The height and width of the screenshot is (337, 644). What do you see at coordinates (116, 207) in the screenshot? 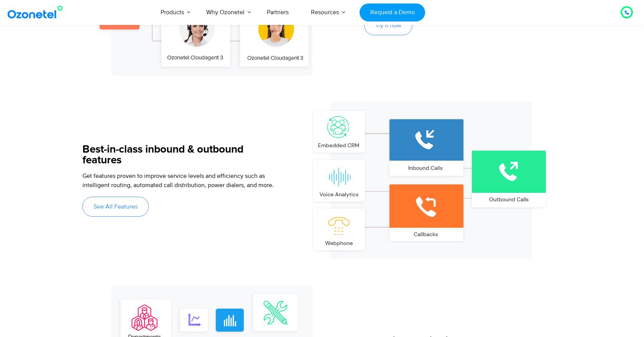
I see `span: See All Features` at bounding box center [116, 207].